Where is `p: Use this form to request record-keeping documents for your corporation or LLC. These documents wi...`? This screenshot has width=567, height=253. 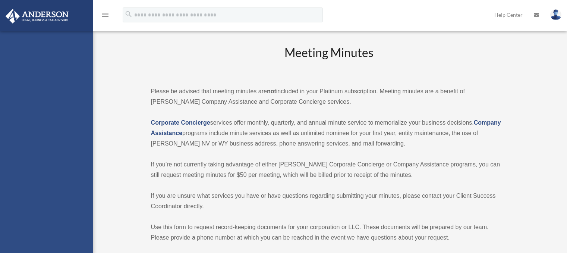 p: Use this form to request record-keeping documents for your corporation or LLC. These documents wi... is located at coordinates (329, 232).